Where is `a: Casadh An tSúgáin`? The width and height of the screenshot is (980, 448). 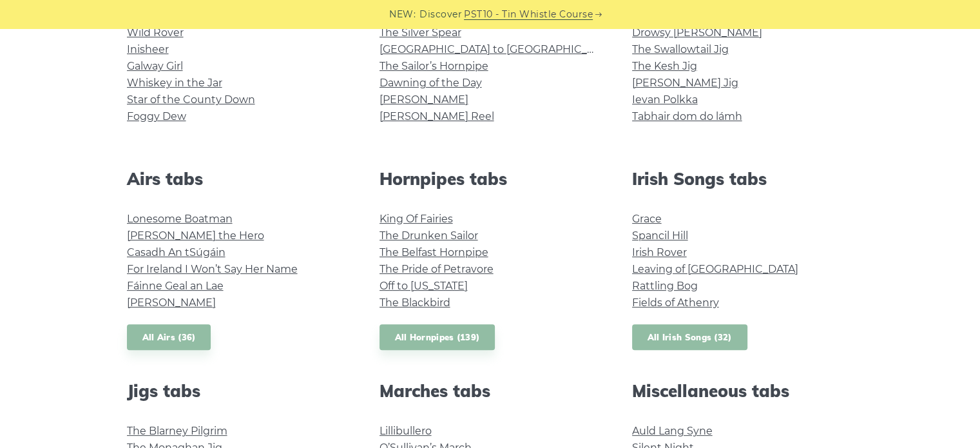 a: Casadh An tSúgáin is located at coordinates (176, 252).